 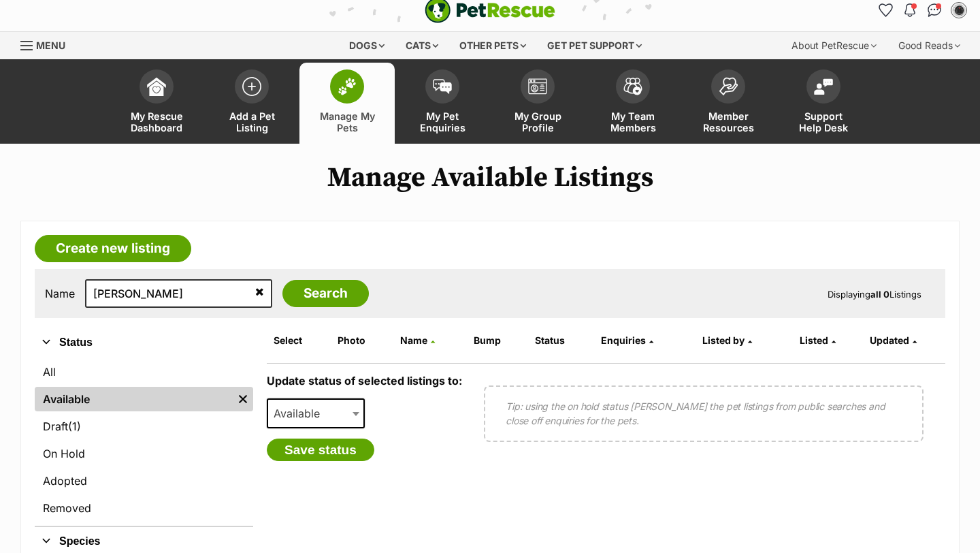 I want to click on span: My Rescue Dashboard, so click(x=156, y=122).